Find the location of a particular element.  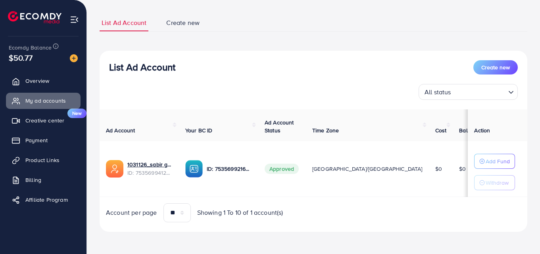

span: All status is located at coordinates (438, 92).